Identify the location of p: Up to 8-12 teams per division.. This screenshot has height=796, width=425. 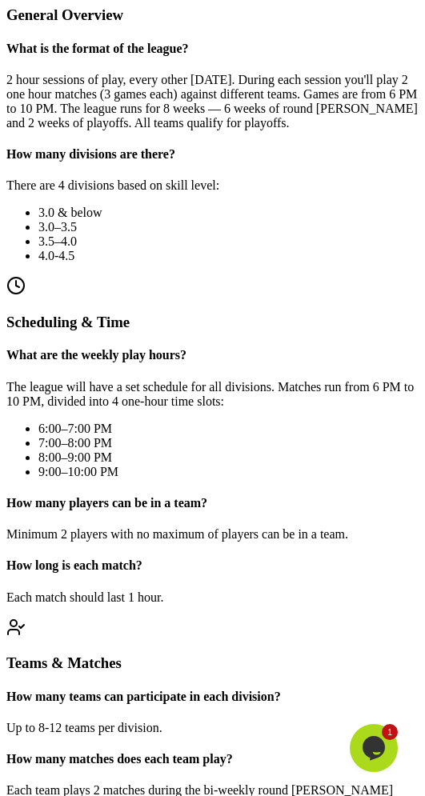
(212, 728).